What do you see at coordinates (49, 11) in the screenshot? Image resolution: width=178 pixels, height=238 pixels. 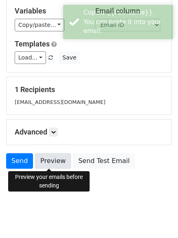 I see `h5: Variables` at bounding box center [49, 11].